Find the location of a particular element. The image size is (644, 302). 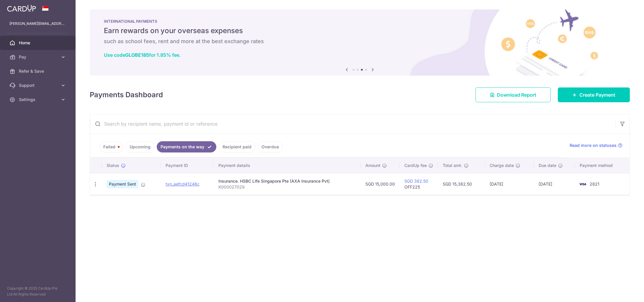

span: Status is located at coordinates (113, 165).